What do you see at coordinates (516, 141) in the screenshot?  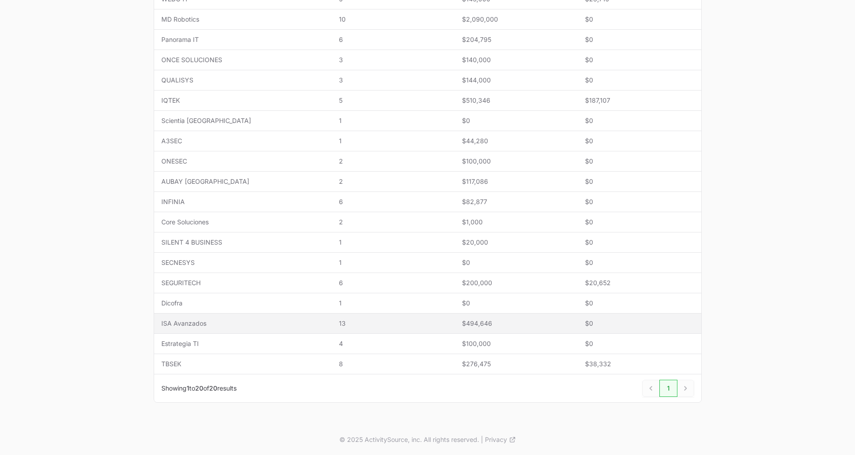 I see `span: $44,280` at bounding box center [516, 141].